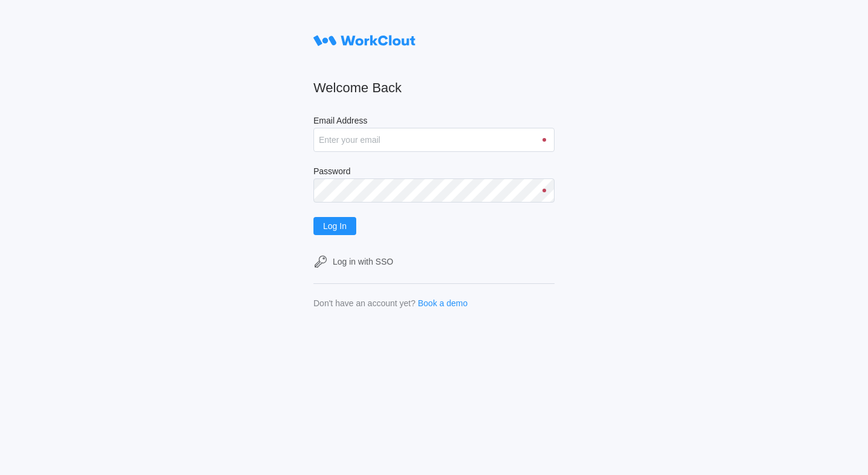 The width and height of the screenshot is (868, 475). Describe the element at coordinates (442, 304) in the screenshot. I see `div: Book a demo` at that location.